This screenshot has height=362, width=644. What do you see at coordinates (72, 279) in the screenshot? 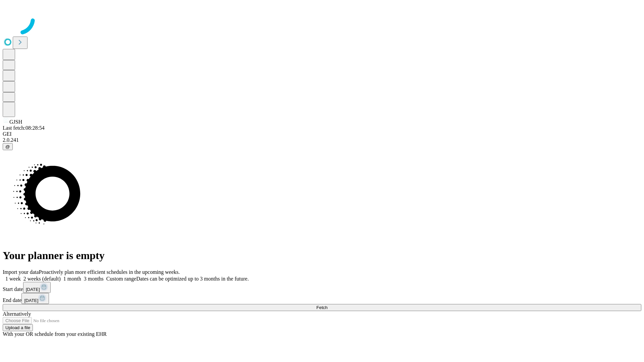
I see `span: 1 month` at bounding box center [72, 279].